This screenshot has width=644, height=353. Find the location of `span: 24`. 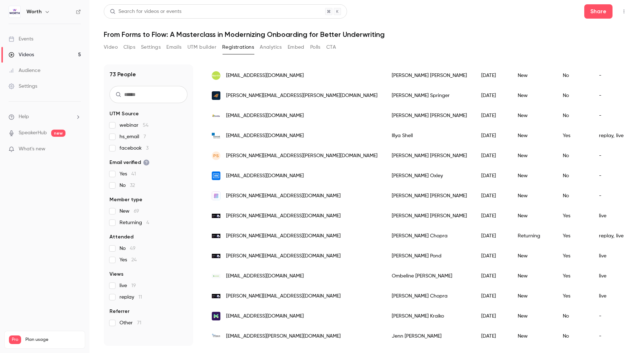

span: 24 is located at coordinates (134, 260).